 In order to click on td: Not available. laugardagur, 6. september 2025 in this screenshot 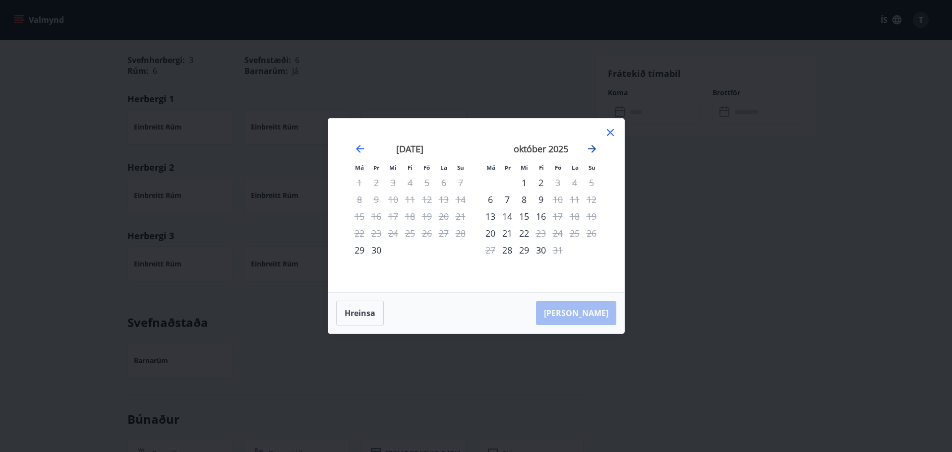, I will do `click(444, 182)`.